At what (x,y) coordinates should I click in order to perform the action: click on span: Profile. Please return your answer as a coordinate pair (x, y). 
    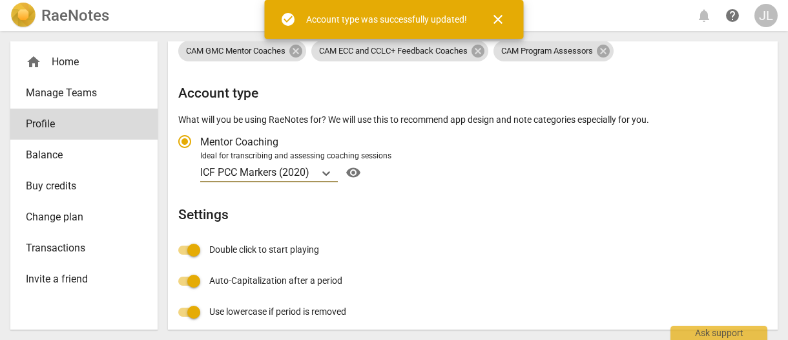
    Looking at the image, I should click on (79, 124).